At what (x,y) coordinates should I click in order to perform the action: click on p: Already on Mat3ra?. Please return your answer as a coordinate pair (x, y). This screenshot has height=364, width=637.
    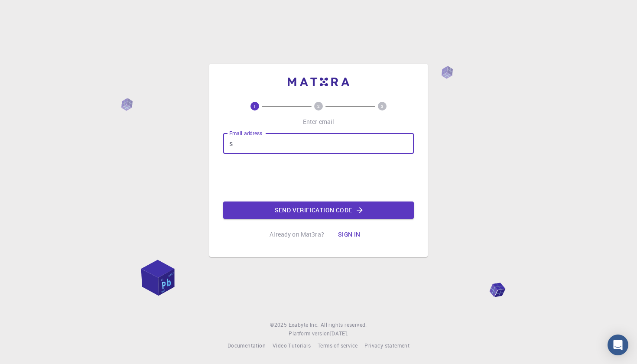
    Looking at the image, I should click on (297, 234).